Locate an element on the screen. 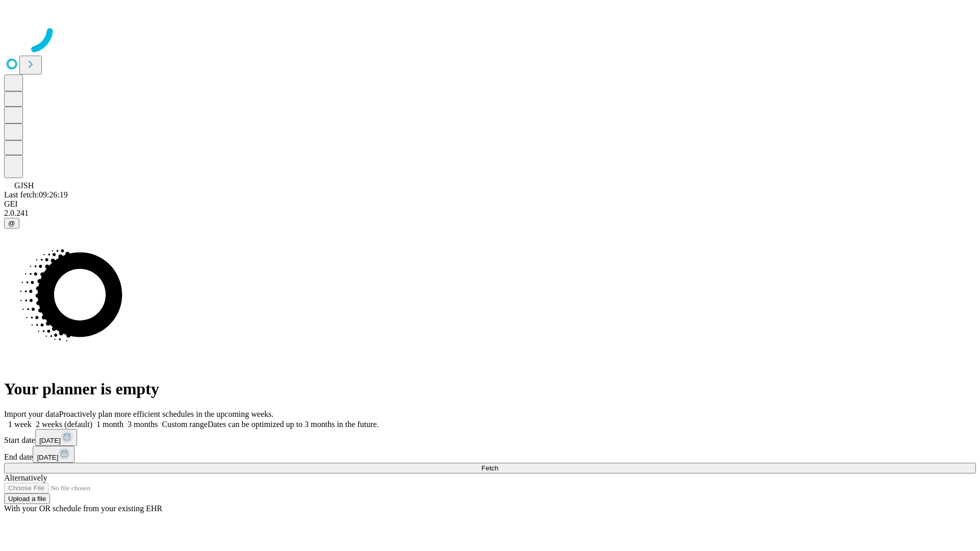 This screenshot has width=980, height=551. div: GEI is located at coordinates (490, 204).